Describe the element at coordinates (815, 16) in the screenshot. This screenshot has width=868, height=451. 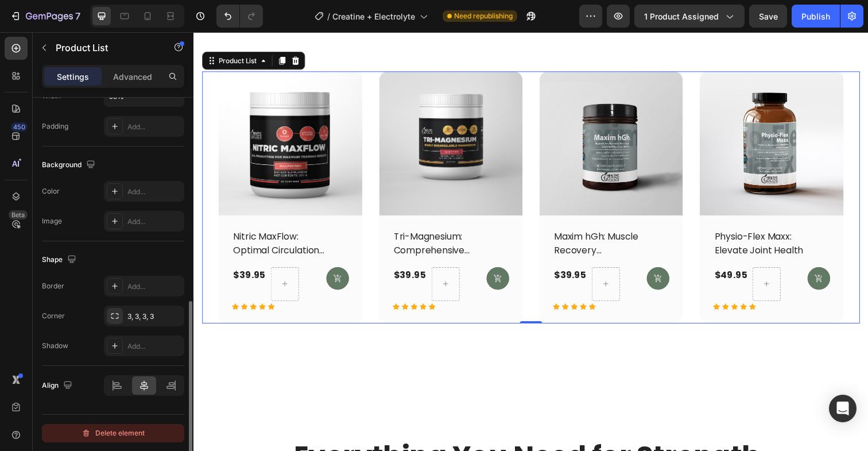
I see `button: Publish` at that location.